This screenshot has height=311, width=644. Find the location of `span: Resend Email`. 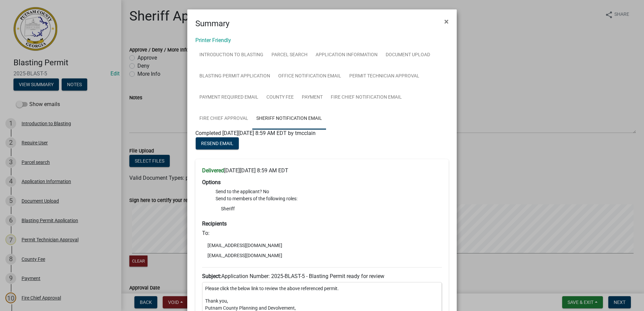

span: Resend Email is located at coordinates (217, 143).